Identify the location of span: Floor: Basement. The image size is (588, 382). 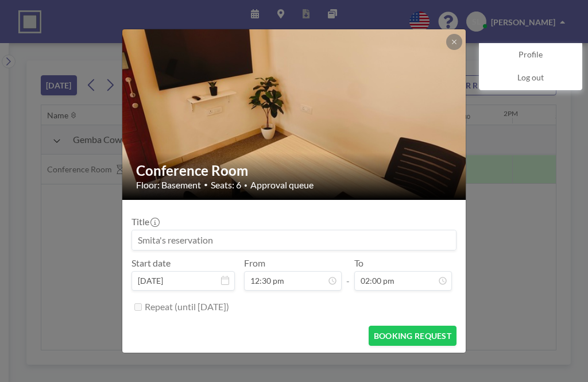
(169, 185).